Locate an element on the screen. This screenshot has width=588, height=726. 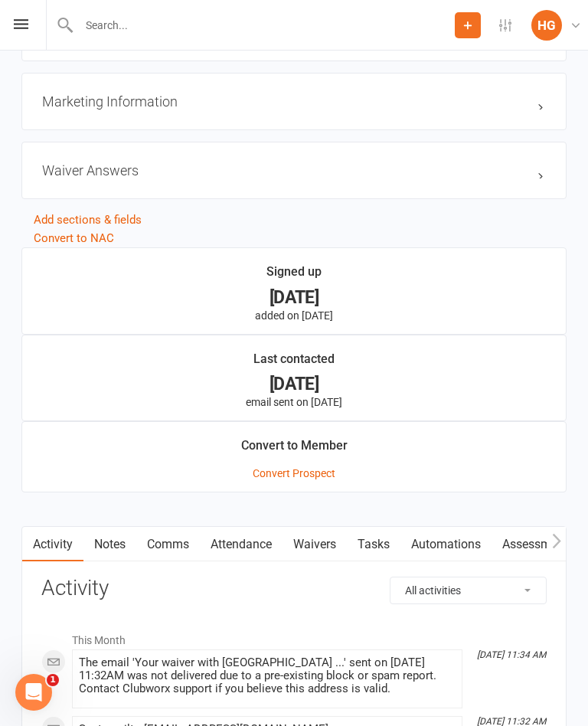
a: Attendance is located at coordinates (241, 544).